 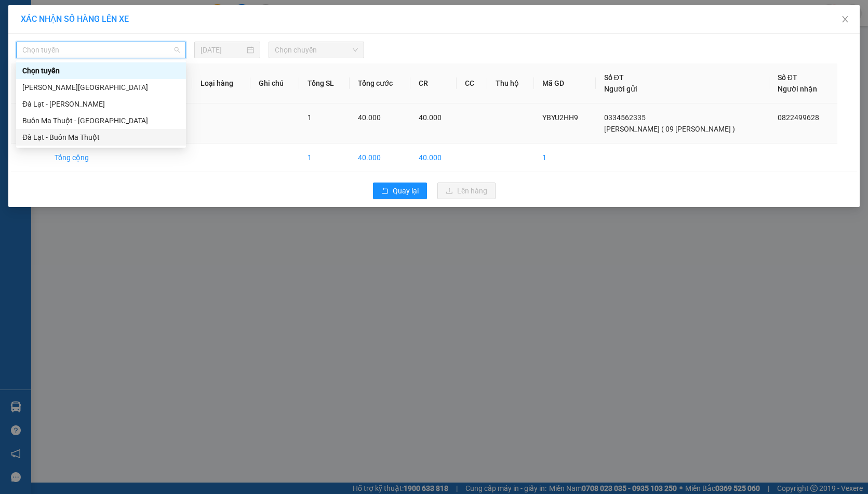 What do you see at coordinates (845, 20) in the screenshot?
I see `button: Close` at bounding box center [845, 20].